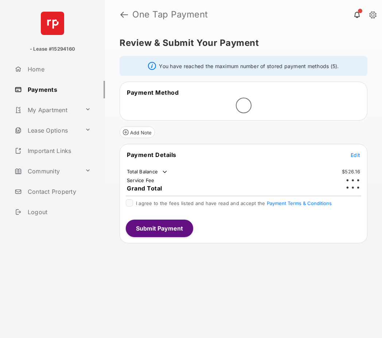  Describe the element at coordinates (58, 69) in the screenshot. I see `a: Home` at that location.